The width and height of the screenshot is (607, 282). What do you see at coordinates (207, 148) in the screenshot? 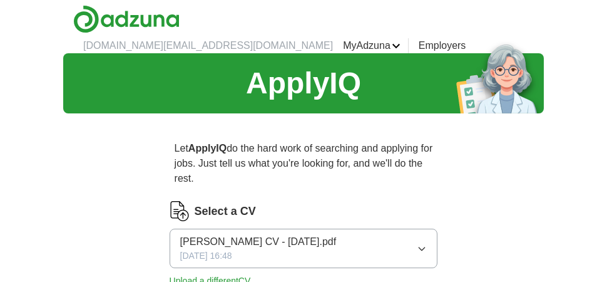
I see `strong: ApplyIQ` at bounding box center [207, 148].